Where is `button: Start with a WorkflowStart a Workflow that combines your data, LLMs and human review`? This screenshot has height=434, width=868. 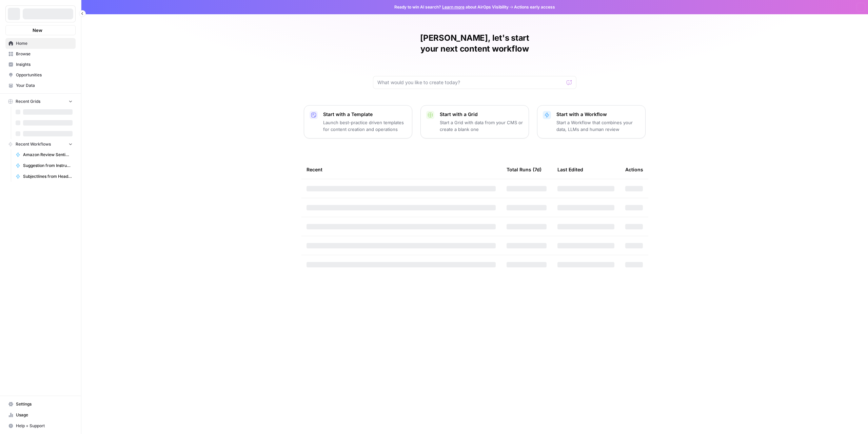 button: Start with a WorkflowStart a Workflow that combines your data, LLMs and human review is located at coordinates (591, 122).